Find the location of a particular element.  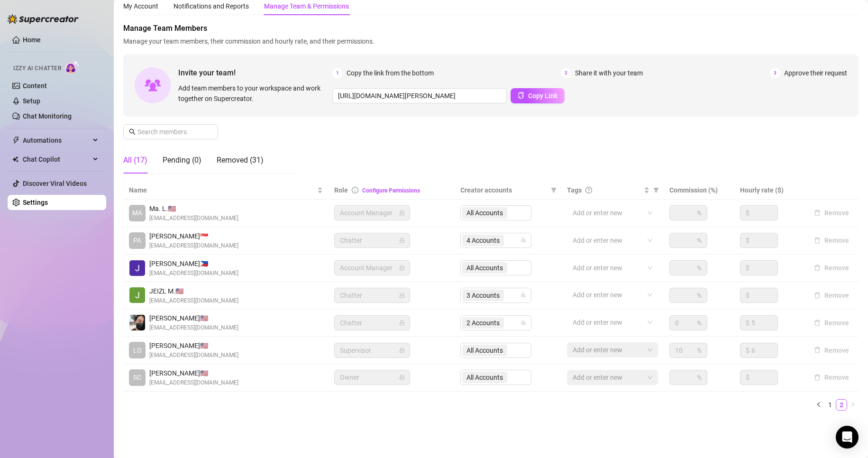

span: Automations is located at coordinates (56, 140).